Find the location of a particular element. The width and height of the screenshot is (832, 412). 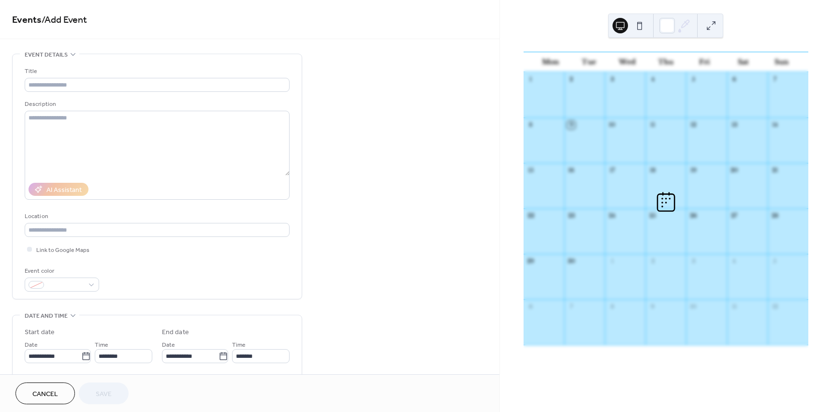

div: 28 is located at coordinates (775, 216).